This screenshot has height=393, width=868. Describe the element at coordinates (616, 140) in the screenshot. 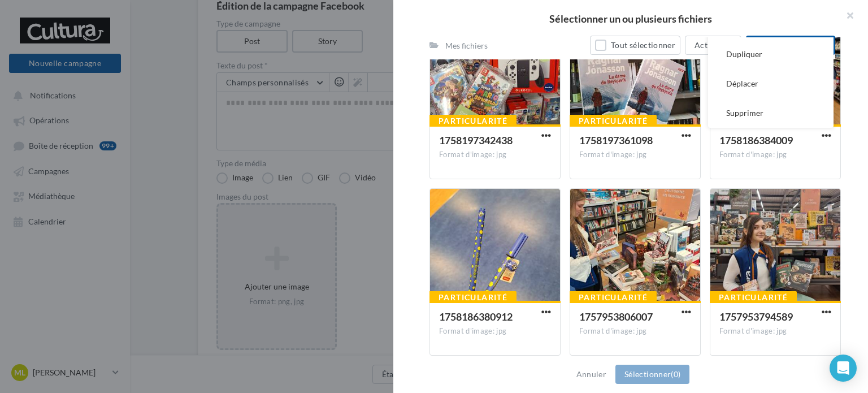

I see `span: 1758197361098` at that location.